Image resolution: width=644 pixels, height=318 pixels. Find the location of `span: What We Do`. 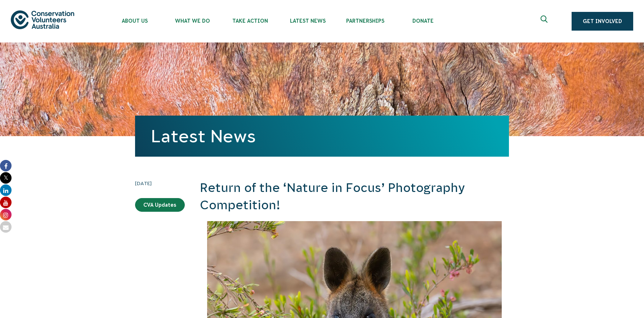

span: What We Do is located at coordinates (192, 21).